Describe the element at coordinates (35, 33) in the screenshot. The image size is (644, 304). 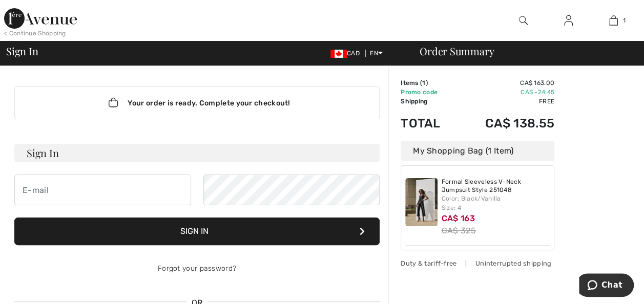
I see `div: < Continue Shopping` at that location.